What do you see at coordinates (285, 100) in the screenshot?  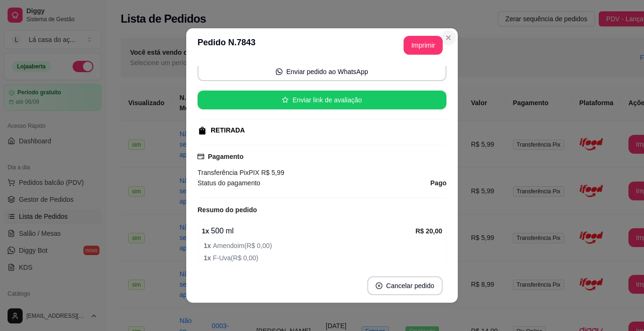 I see `span: star` at bounding box center [285, 100].